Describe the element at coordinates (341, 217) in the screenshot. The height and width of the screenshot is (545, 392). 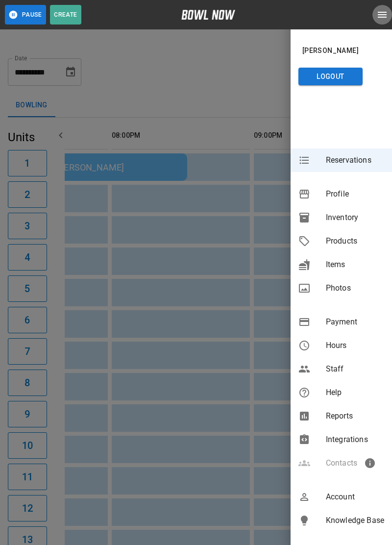
I see `div: Inventory` at that location.